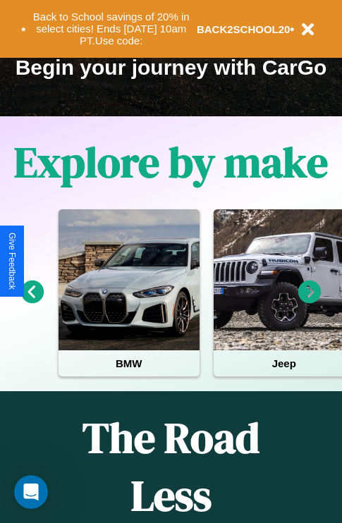  I want to click on h4: BMW, so click(129, 363).